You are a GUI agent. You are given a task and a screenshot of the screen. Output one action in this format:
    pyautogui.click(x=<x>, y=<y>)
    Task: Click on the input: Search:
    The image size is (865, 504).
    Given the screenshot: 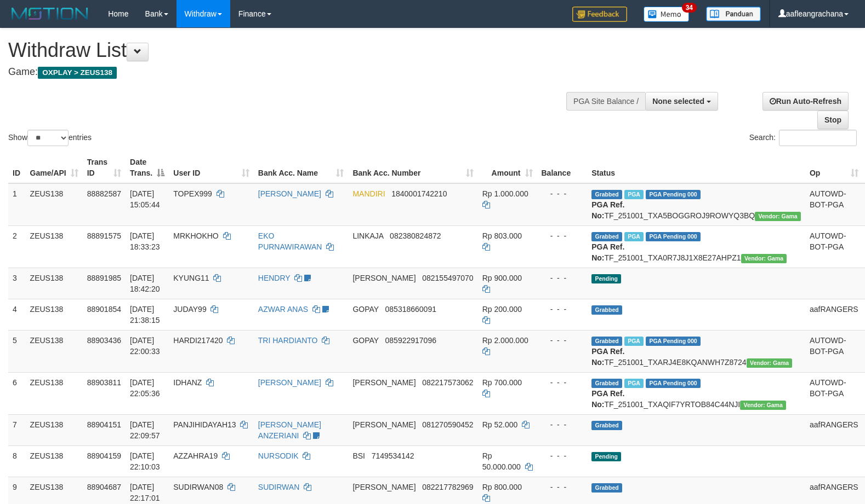 What is the action you would take?
    pyautogui.click(x=818, y=138)
    